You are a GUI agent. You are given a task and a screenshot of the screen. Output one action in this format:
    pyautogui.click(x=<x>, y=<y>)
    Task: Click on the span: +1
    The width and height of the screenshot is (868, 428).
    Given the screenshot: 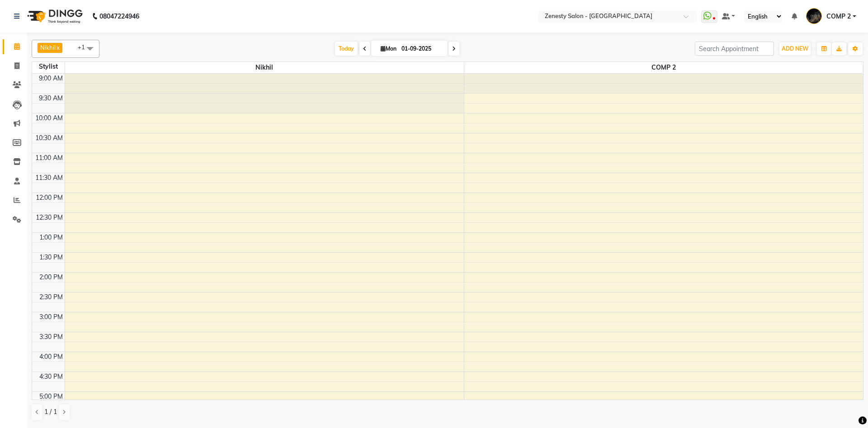 What is the action you would take?
    pyautogui.click(x=84, y=47)
    